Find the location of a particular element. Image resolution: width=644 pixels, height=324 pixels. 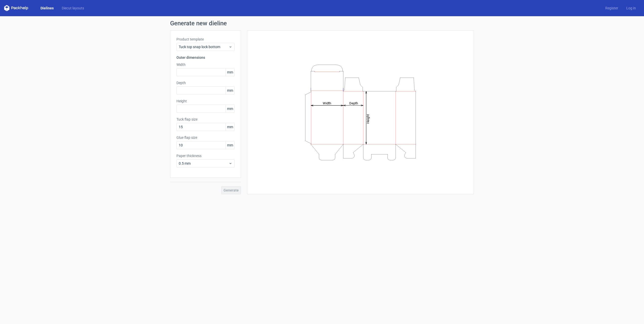

a: Dielines is located at coordinates (47, 8).